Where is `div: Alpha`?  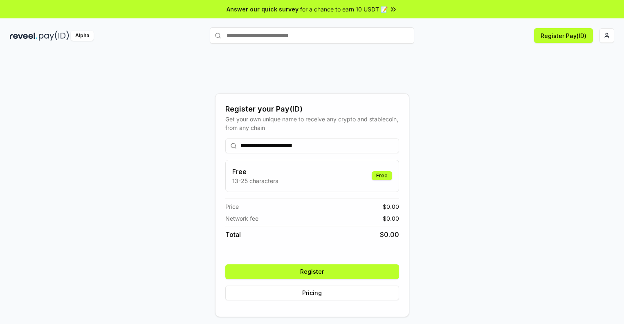
div: Alpha is located at coordinates (82, 36).